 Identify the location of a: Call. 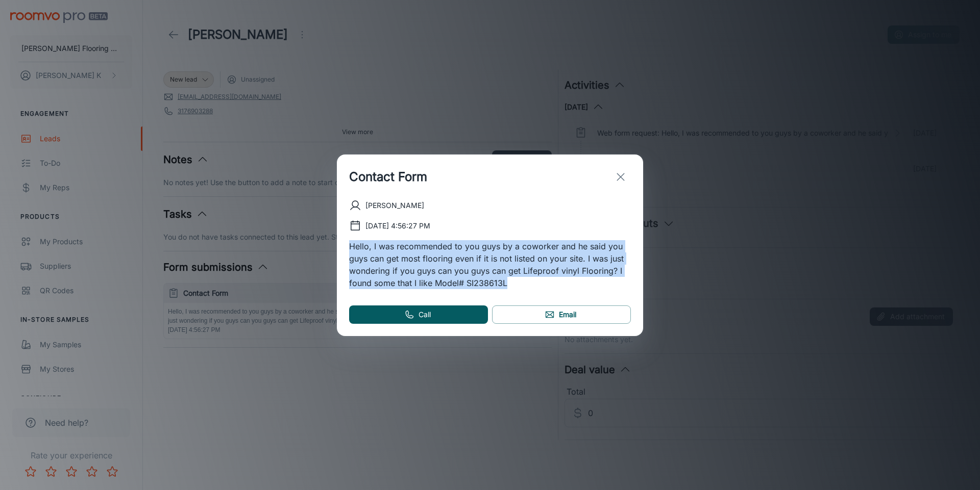
(418, 314).